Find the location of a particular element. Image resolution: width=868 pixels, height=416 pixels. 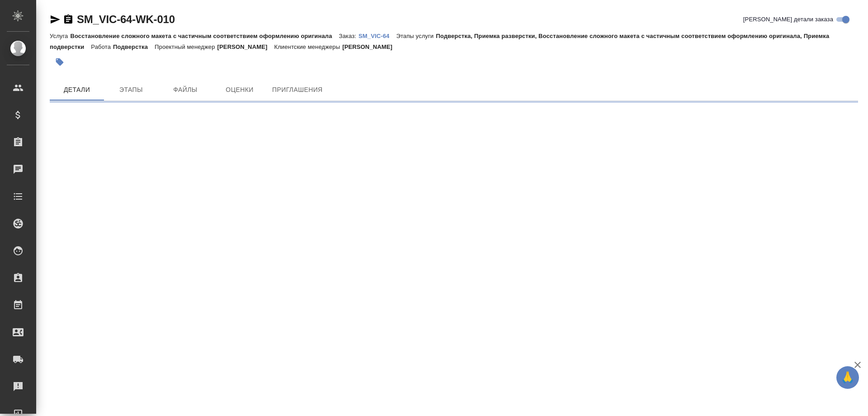

span: Этапы is located at coordinates (131, 89).